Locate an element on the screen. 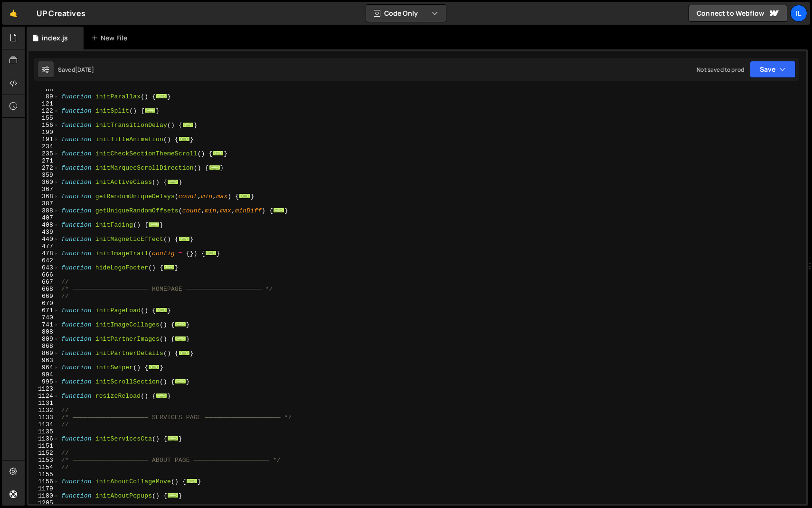 The height and width of the screenshot is (508, 812). div: 1135 is located at coordinates (44, 431).